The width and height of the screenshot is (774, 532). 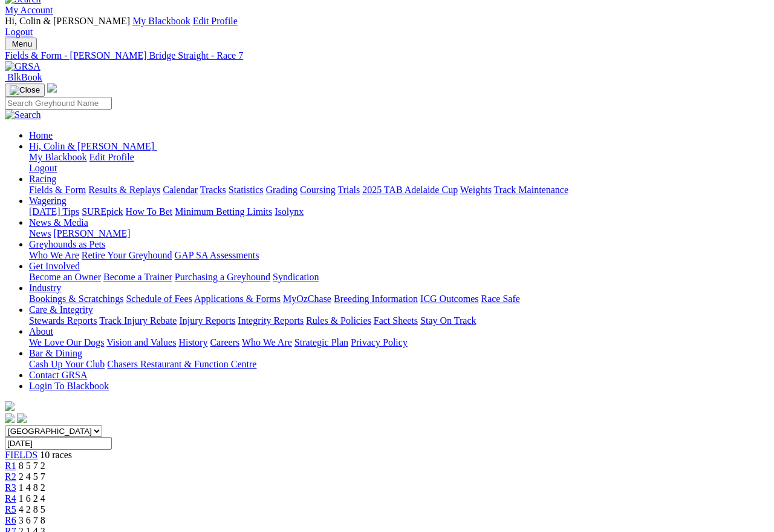 What do you see at coordinates (10, 418) in the screenshot?
I see `img: facebook.svg` at bounding box center [10, 418].